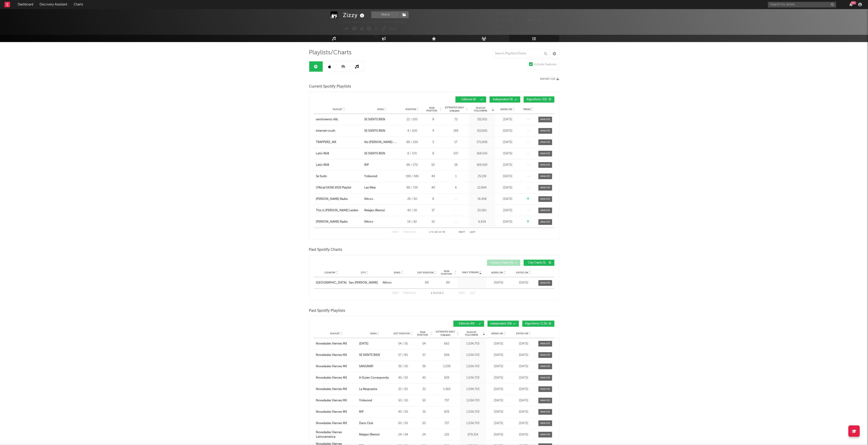  What do you see at coordinates (440, 293) in the screenshot?
I see `span: of` at bounding box center [440, 293].